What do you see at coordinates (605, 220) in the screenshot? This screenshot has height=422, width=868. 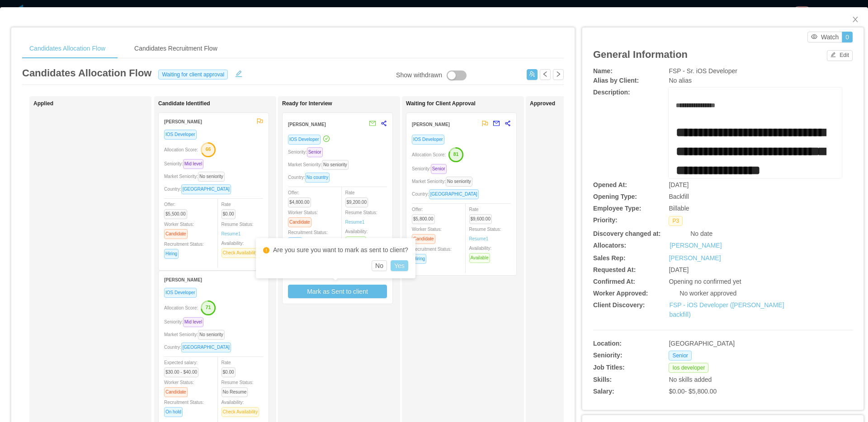 I see `b: Priority:` at bounding box center [605, 220].